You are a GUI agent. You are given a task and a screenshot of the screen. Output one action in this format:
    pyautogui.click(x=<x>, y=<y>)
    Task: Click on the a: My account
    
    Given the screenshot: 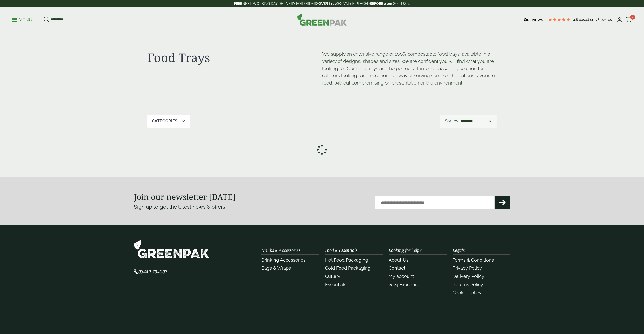 What is the action you would take?
    pyautogui.click(x=401, y=276)
    